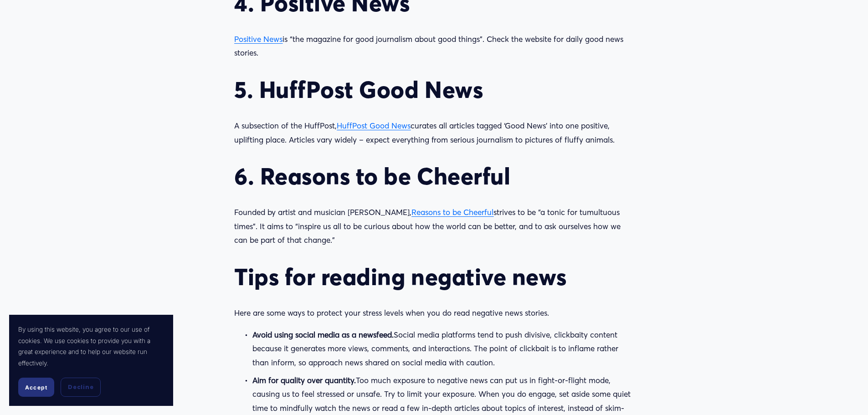 The image size is (868, 415). I want to click on p: is “the magazine for good journalism about good things”. Check the website for daily good news st..., so click(434, 46).